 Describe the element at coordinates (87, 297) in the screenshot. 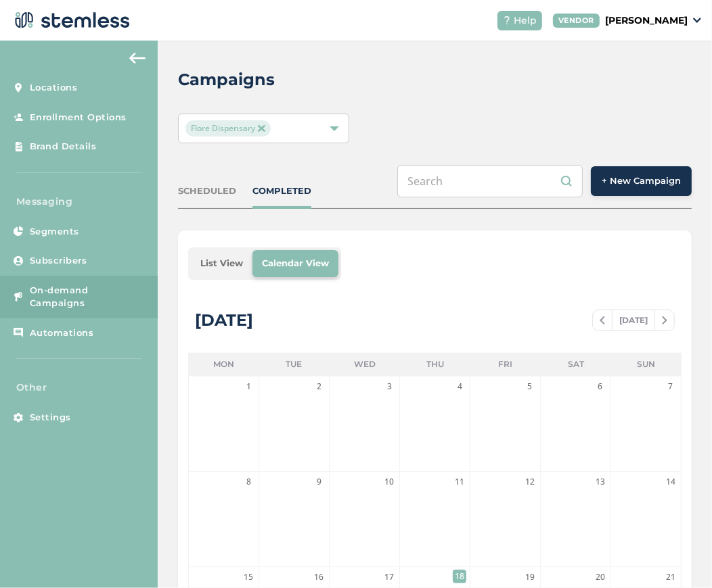

I see `span: On-demand Campaigns` at that location.